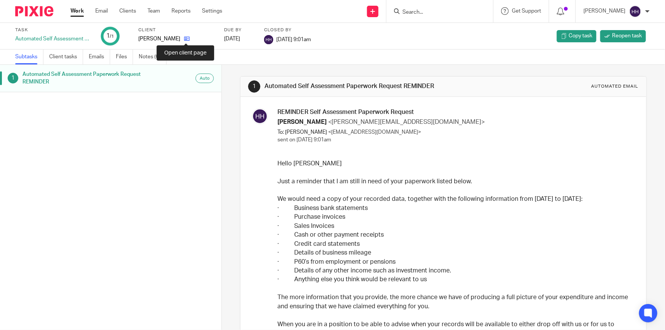  What do you see at coordinates (455, 181) in the screenshot?
I see `p: Just a reminder that I am still in need of your paperwork listed below.` at bounding box center [455, 181].